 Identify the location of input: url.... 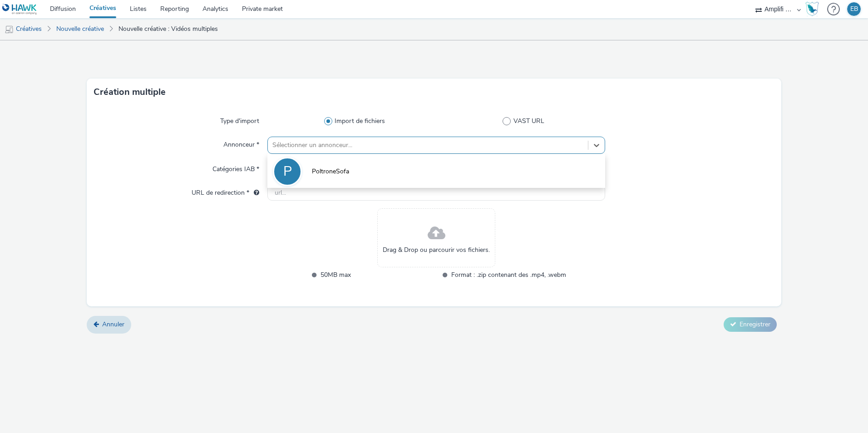
(436, 193).